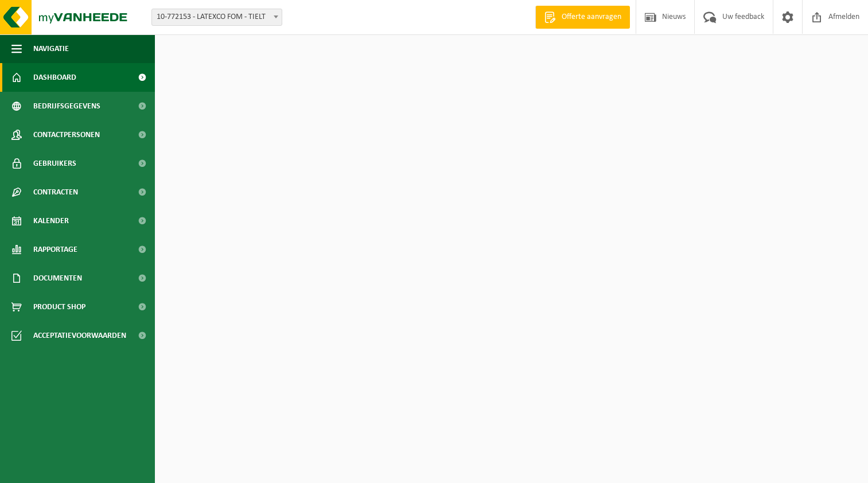  I want to click on a: Offerte aanvragen, so click(582, 17).